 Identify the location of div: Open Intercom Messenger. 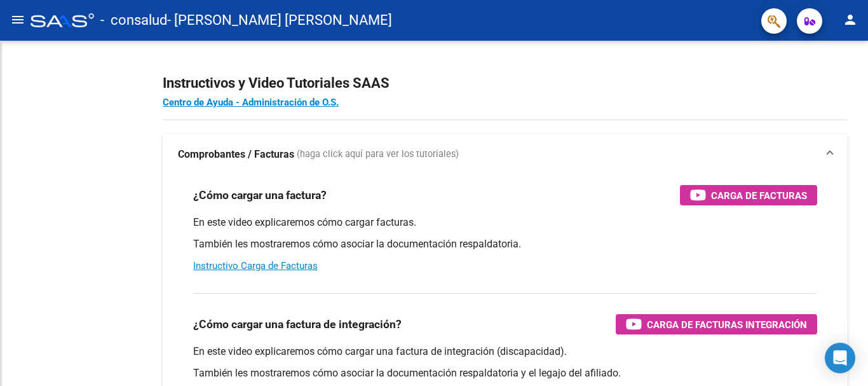
(840, 358).